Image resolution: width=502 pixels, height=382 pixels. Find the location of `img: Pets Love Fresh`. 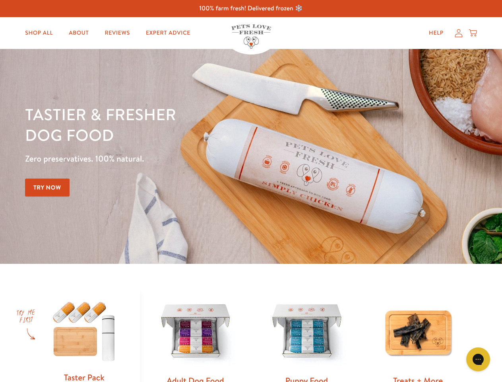

img: Pets Love Fresh is located at coordinates (251, 36).